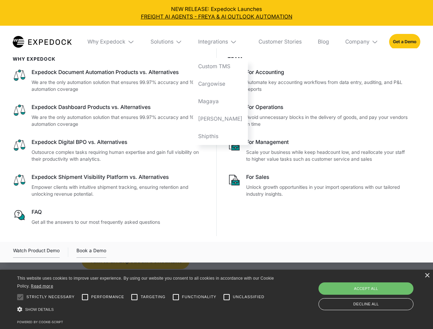  I want to click on span: Strictly necessary, so click(50, 297).